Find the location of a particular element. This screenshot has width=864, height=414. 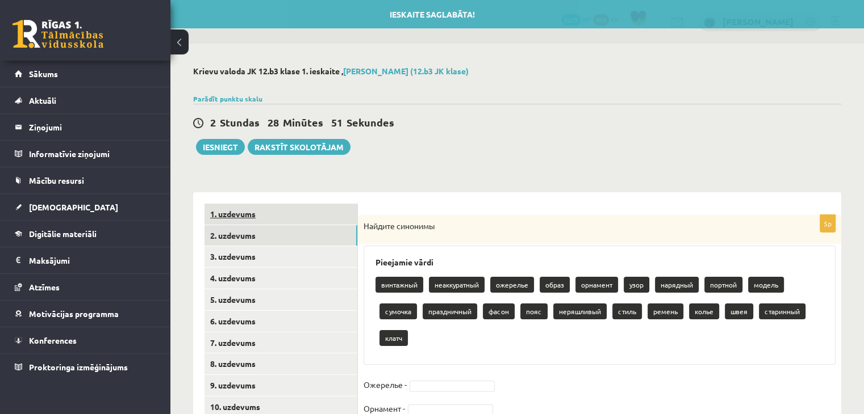

h2: Krievu valoda JK 12.b3 klase 1. ieskaite , is located at coordinates (517, 71).